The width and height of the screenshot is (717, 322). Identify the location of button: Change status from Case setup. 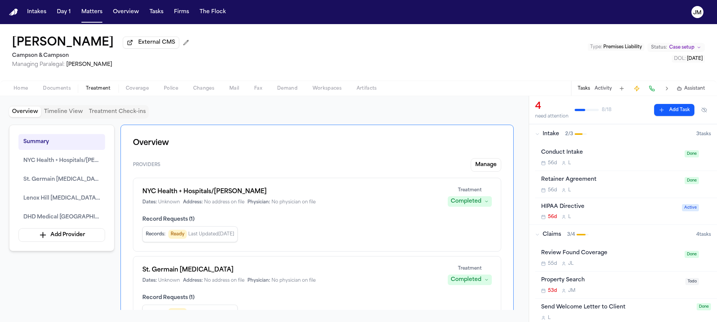
(676, 47).